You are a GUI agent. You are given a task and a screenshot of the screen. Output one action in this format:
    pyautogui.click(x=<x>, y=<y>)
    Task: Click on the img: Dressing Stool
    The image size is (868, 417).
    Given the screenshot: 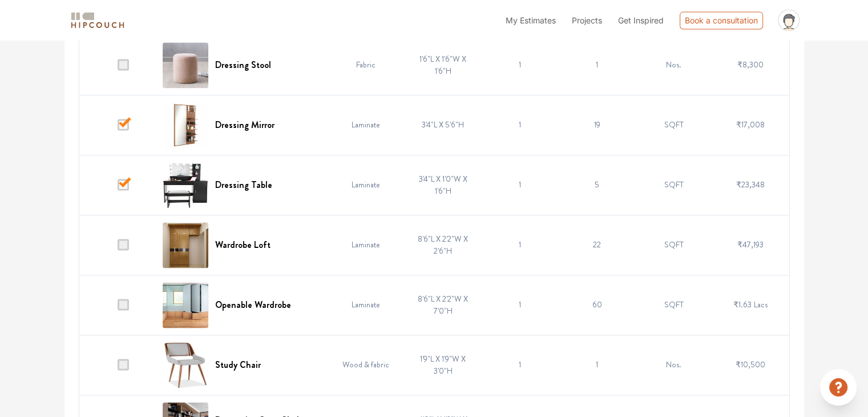 What is the action you would take?
    pyautogui.click(x=185, y=65)
    